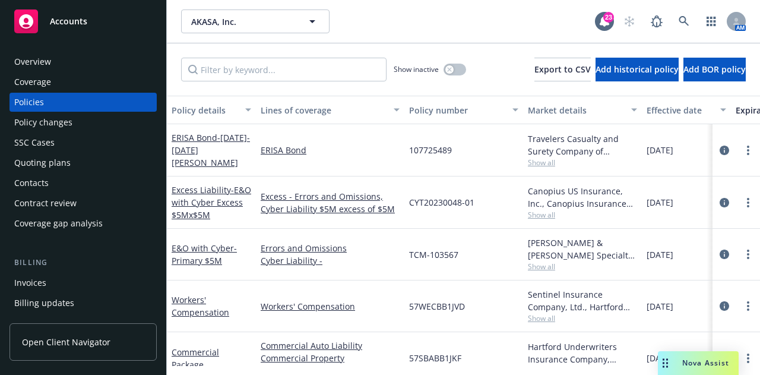 Image resolution: width=760 pixels, height=375 pixels. Describe the element at coordinates (684, 21) in the screenshot. I see `a: Search` at that location.